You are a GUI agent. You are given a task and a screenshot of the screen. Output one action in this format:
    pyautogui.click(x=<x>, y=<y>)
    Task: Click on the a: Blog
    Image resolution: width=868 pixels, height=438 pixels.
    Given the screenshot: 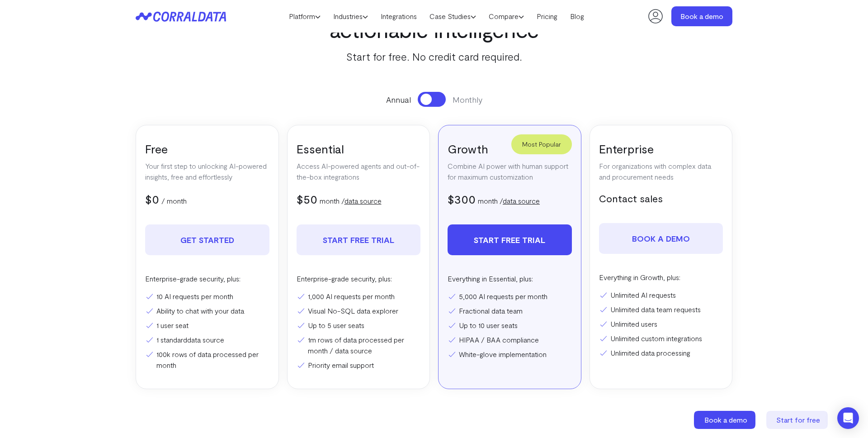 What is the action you would take?
    pyautogui.click(x=577, y=17)
    